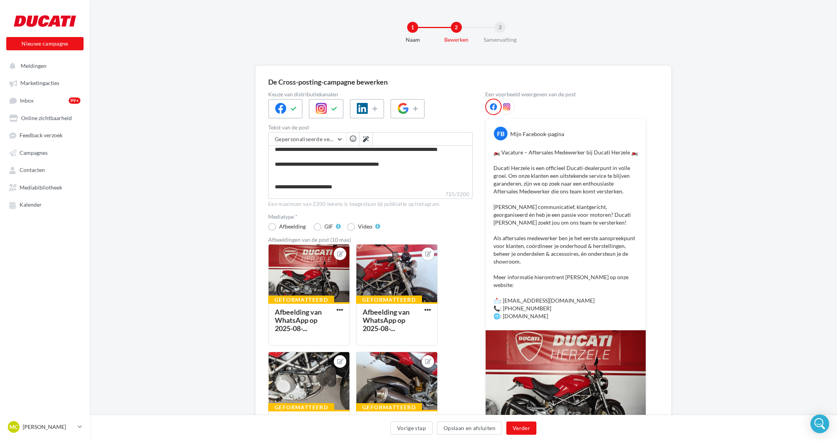 The width and height of the screenshot is (837, 441). Describe the element at coordinates (370, 217) in the screenshot. I see `label: Mediatype *` at that location.